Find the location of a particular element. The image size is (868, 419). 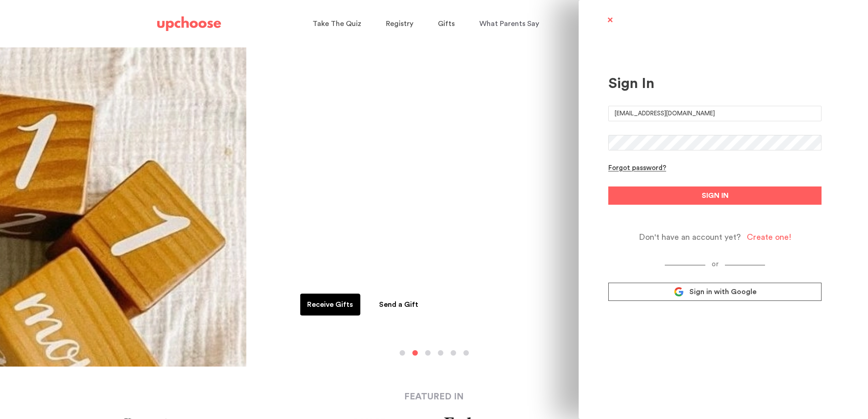

div: Forgot password? is located at coordinates (637, 169).